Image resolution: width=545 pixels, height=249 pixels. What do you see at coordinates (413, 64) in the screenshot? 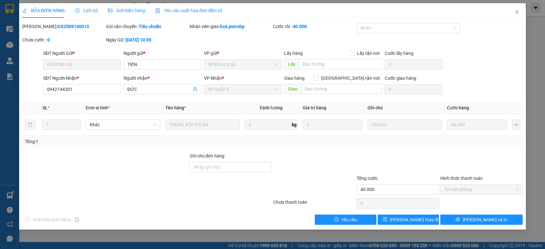
I see `input: Cước lấy hàng` at bounding box center [413, 64].